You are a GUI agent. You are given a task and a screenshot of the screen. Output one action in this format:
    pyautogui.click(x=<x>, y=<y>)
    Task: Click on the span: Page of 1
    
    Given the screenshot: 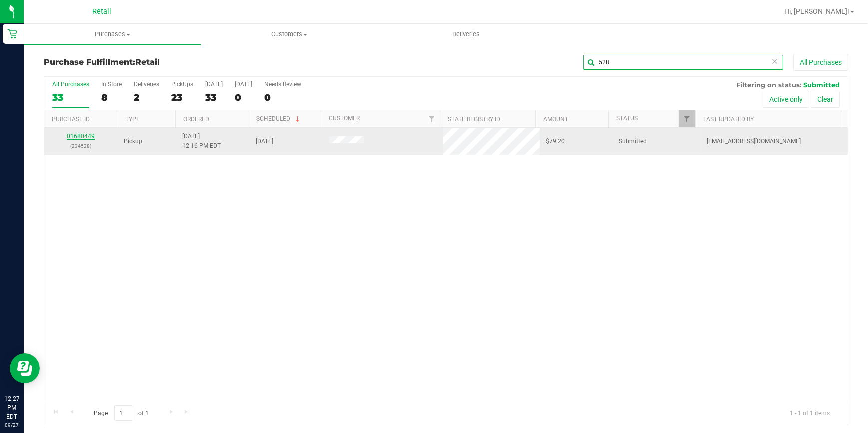 What is the action you would take?
    pyautogui.click(x=121, y=412)
    